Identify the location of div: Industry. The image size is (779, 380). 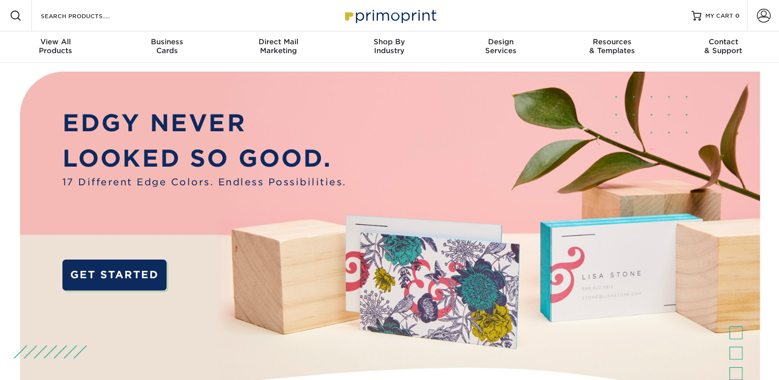
(389, 46).